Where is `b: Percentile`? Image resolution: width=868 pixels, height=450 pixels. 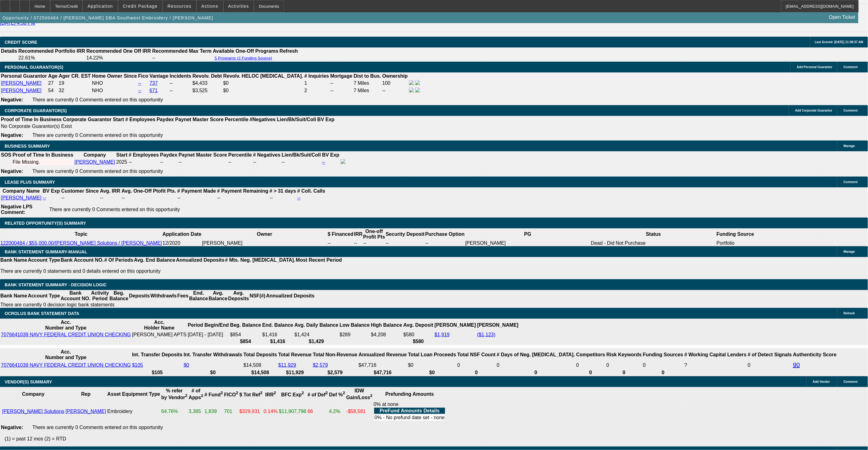 b: Percentile is located at coordinates (237, 119).